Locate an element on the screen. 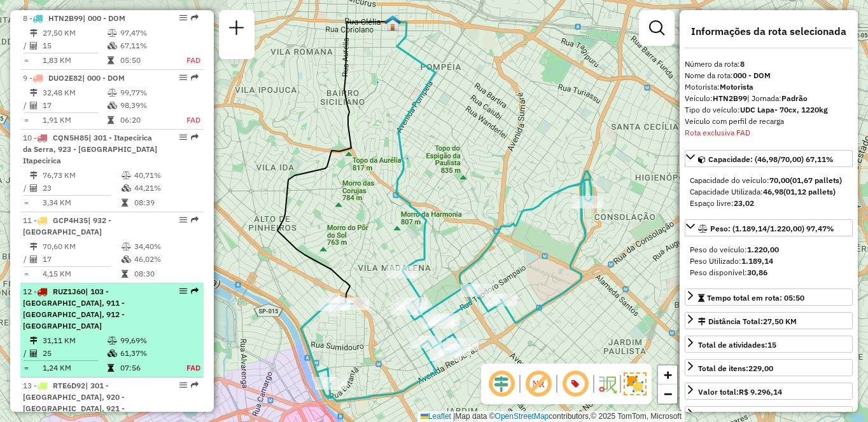 This screenshot has width=868, height=422. div: Distância Total: is located at coordinates (747, 322).